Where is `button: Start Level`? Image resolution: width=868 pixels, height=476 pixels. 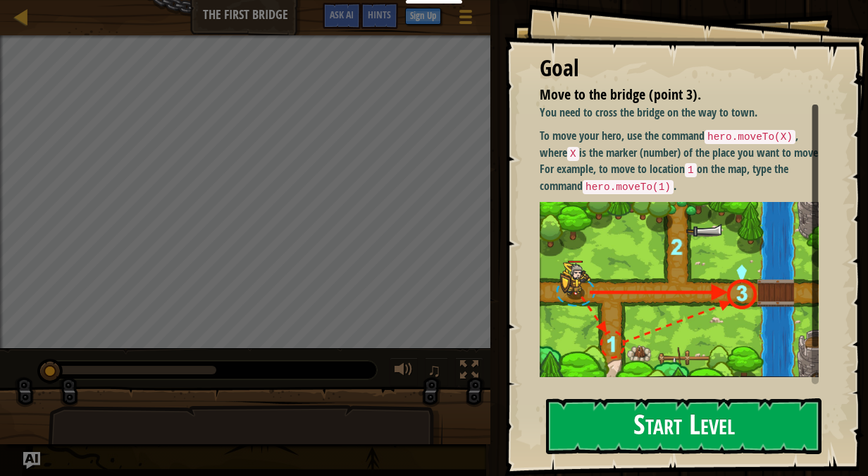
button: Start Level is located at coordinates (684, 426).